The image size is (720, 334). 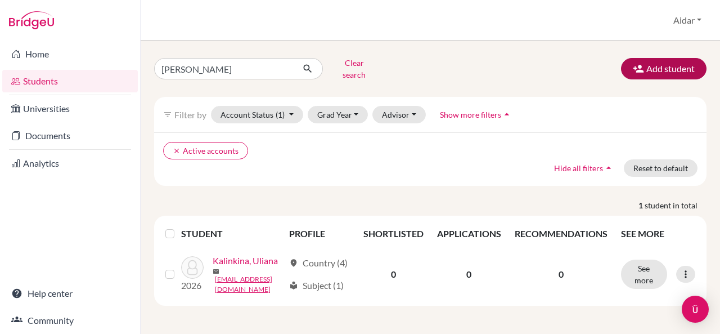 I want to click on th: APPLICATIONS, so click(x=469, y=234).